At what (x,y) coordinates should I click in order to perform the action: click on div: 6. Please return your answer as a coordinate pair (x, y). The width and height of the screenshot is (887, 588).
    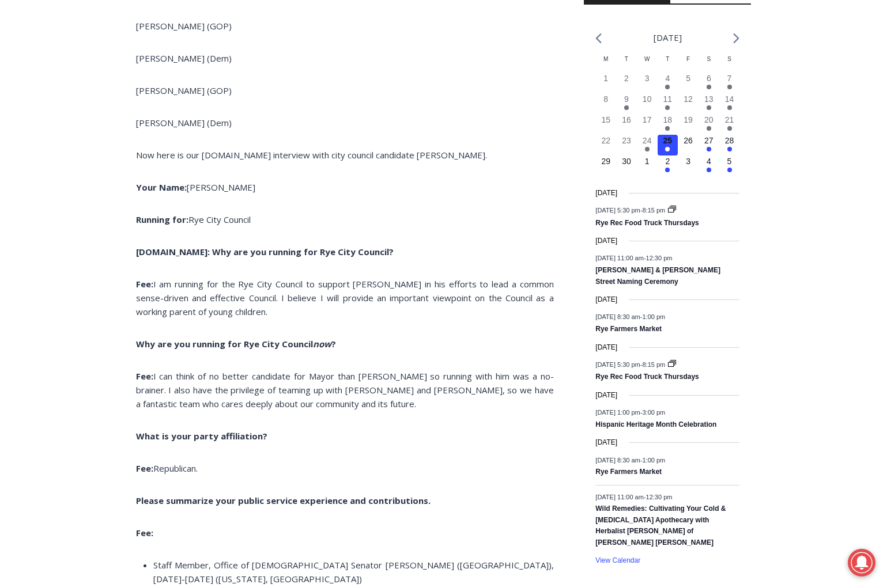
    Looking at the image, I should click on (137, 103).